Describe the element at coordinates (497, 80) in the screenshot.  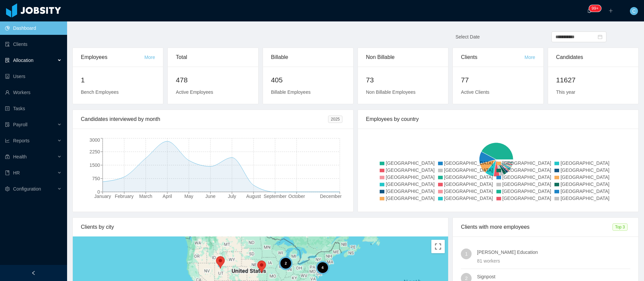
I see `h2: 77` at that location.